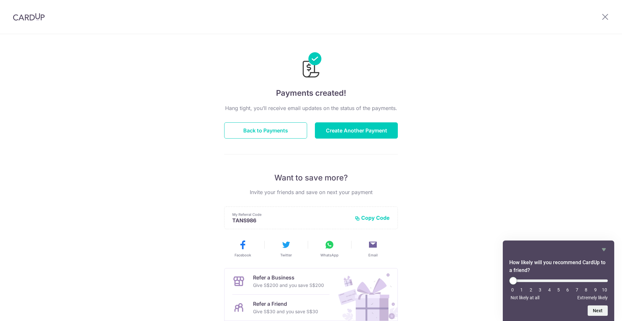 Image resolution: width=622 pixels, height=321 pixels. I want to click on p: Give S$200 and you save S$200, so click(289, 285).